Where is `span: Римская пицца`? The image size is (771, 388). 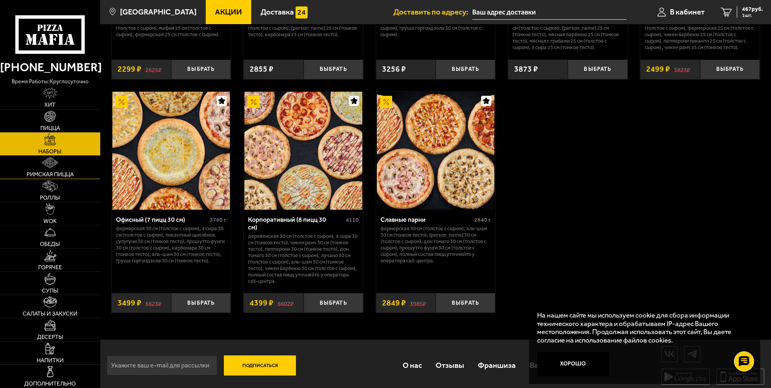
span: Римская пицца is located at coordinates (50, 174).